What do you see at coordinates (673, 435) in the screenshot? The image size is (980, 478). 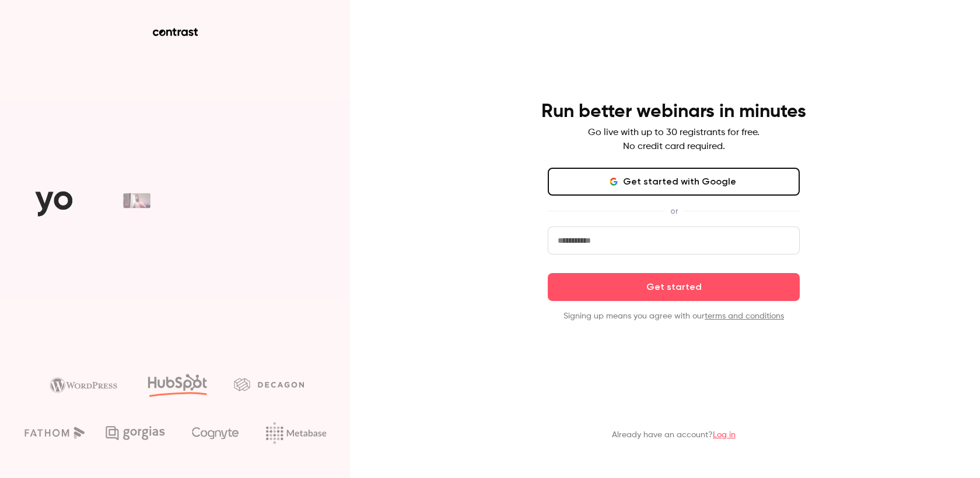 I see `p: Already have an account?` at bounding box center [673, 435].